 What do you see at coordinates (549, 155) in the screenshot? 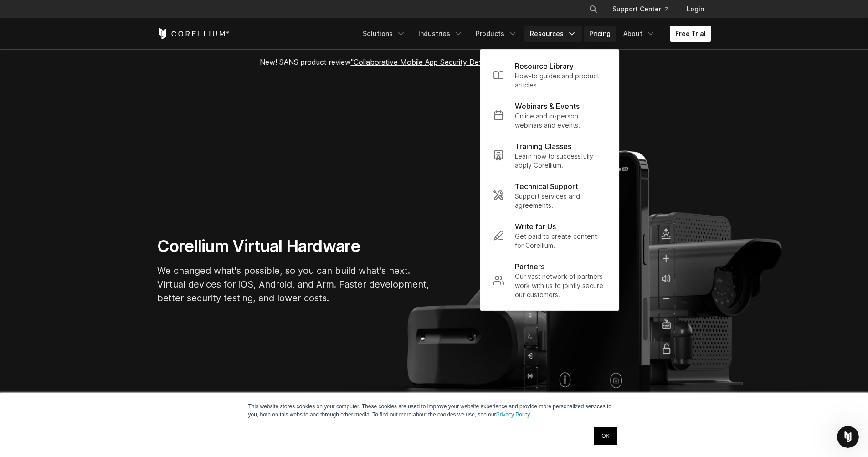
I see `a: Training Classes Learn how to successfully apply Corellium.` at bounding box center [549, 155].